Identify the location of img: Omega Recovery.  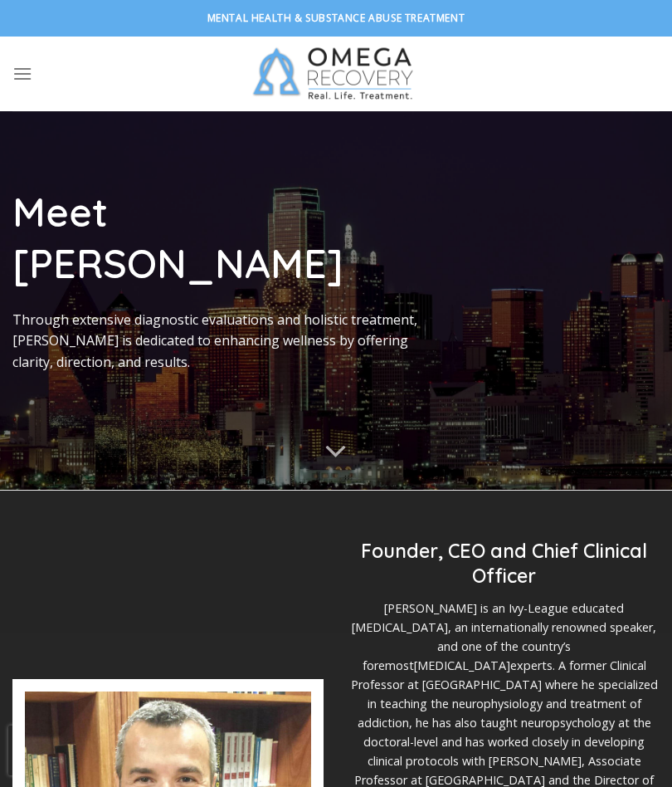
(336, 74).